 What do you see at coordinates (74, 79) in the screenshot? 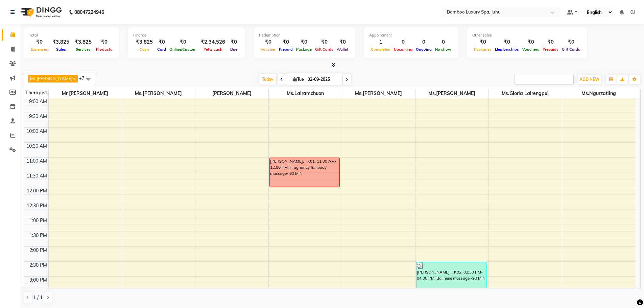
I see `a: x` at bounding box center [74, 79].